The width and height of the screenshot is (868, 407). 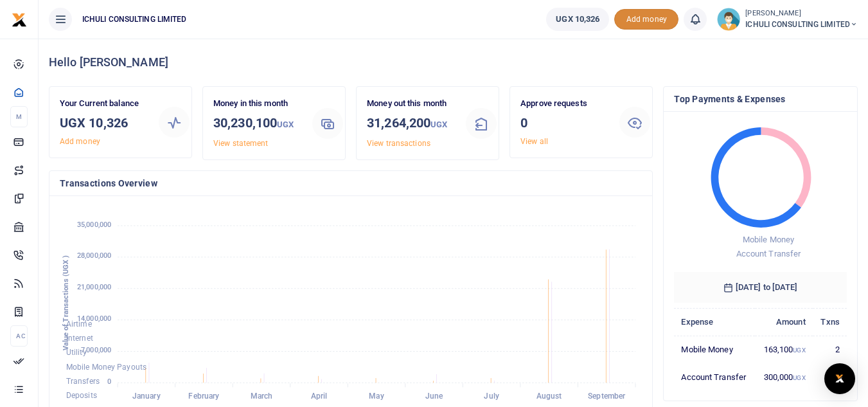 I want to click on li: M, so click(x=19, y=117).